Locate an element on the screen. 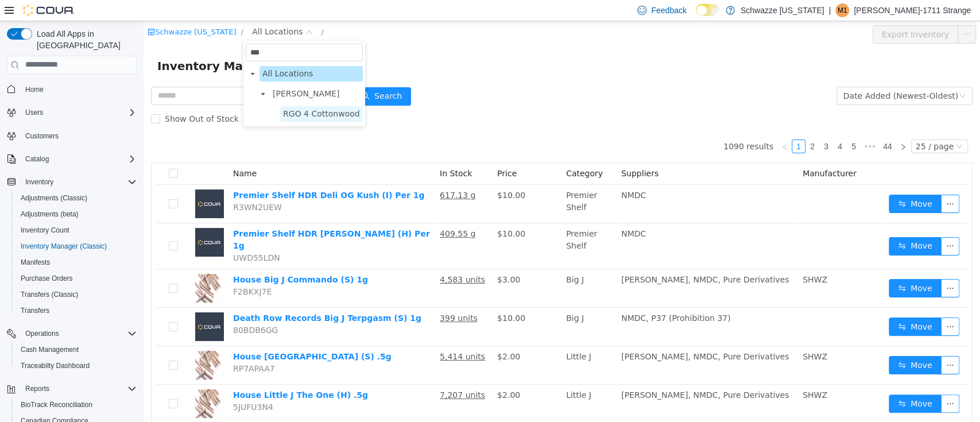 The height and width of the screenshot is (422, 980). img: House Little J Trap Island (S) .5g hero shot is located at coordinates (66, 344).